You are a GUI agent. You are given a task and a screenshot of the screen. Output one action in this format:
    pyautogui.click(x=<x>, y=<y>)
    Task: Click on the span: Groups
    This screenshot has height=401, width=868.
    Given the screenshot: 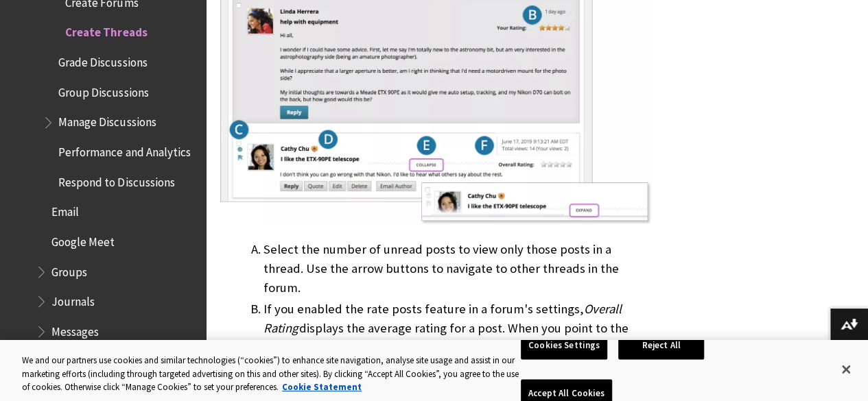 What is the action you would take?
    pyautogui.click(x=70, y=269)
    